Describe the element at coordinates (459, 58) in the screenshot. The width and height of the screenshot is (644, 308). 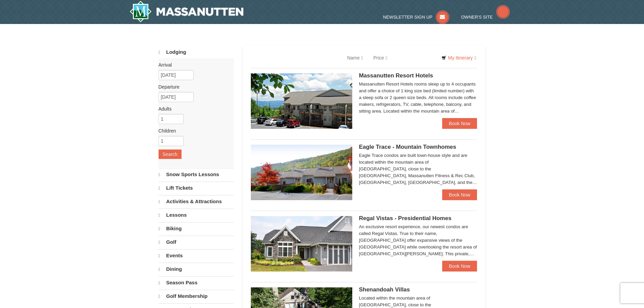
I see `a: My Itinerary` at that location.